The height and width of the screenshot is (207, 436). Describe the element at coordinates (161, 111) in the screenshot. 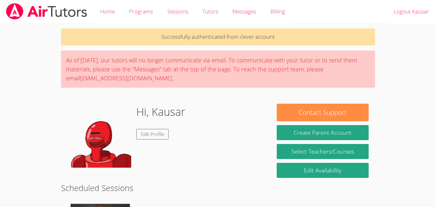

I see `h1: Hi, Kausar` at that location.